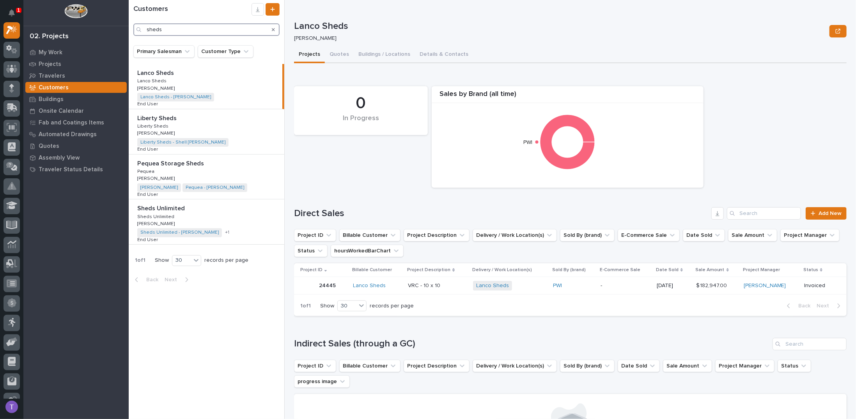 Image resolution: width=856 pixels, height=419 pixels. I want to click on h1: Customers, so click(192, 9).